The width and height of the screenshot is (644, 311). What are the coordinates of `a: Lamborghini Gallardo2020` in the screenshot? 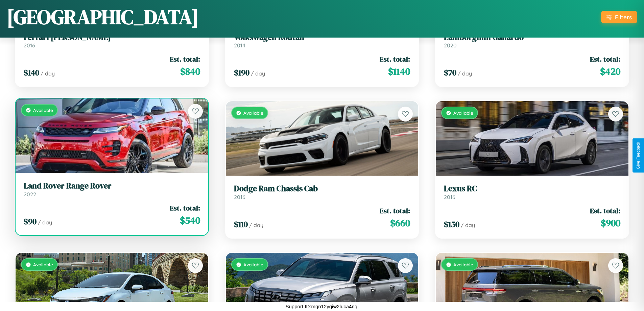 It's located at (532, 41).